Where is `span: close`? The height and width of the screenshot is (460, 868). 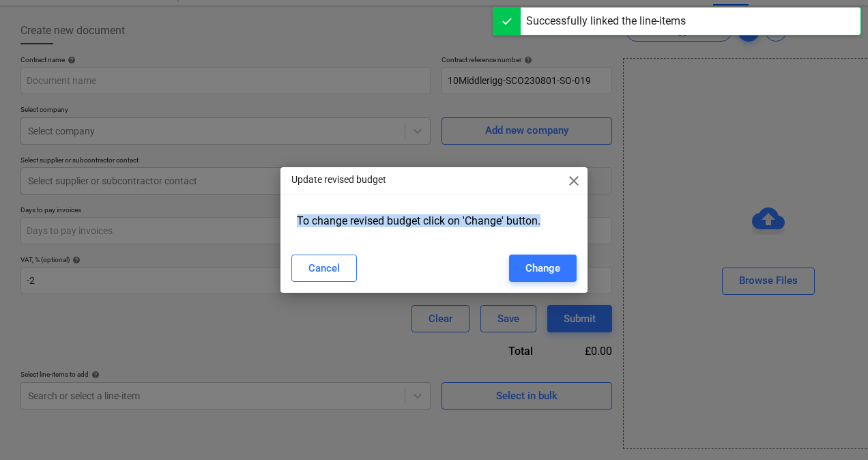 span: close is located at coordinates (574, 181).